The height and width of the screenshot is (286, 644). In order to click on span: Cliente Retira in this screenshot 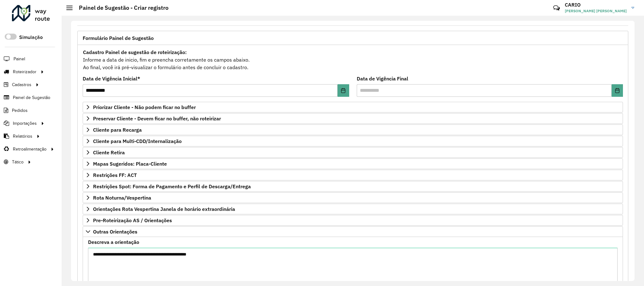, I will do `click(109, 152)`.